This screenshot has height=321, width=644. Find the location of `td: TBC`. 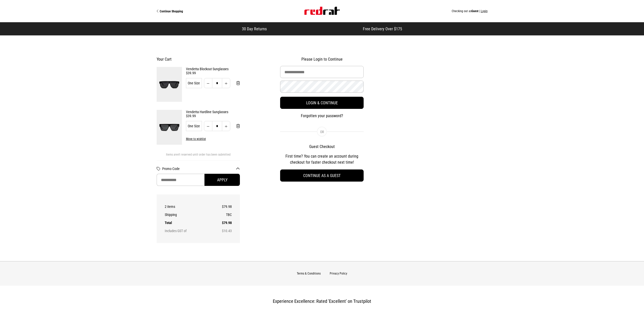

td: TBC is located at coordinates (221, 215).